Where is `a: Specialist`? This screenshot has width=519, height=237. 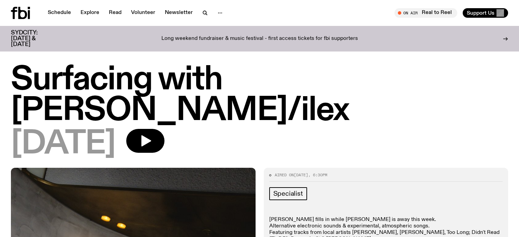 a: Specialist is located at coordinates (288, 194).